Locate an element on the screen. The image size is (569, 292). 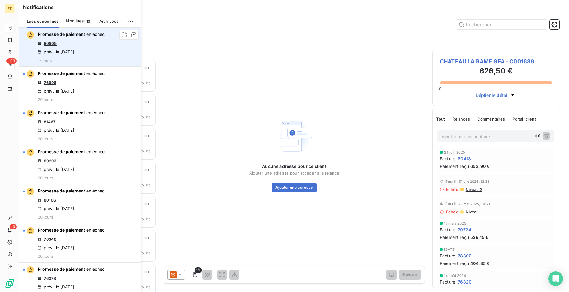
span: 652,90 € is located at coordinates (480, 166).